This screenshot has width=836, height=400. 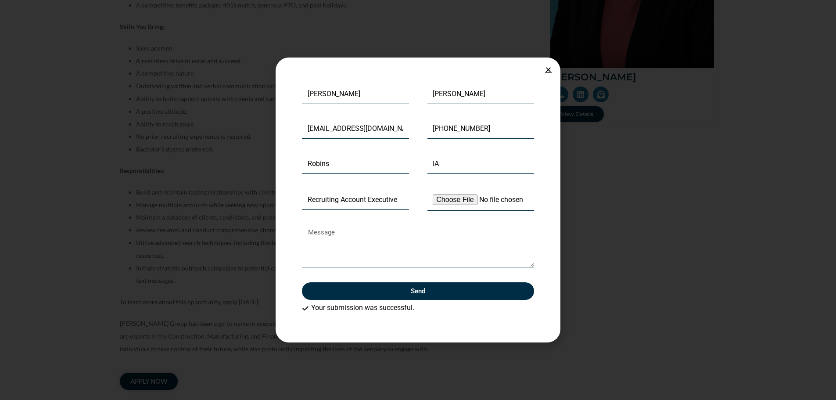 What do you see at coordinates (356, 164) in the screenshot?
I see `input: City` at bounding box center [356, 164].